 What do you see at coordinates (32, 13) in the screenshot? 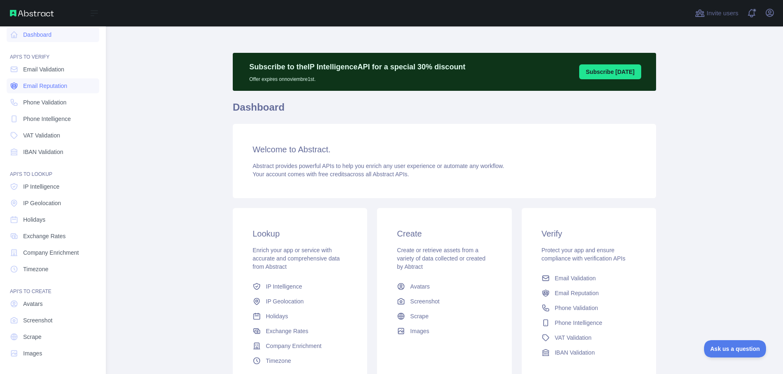
I see `img: Abstract API` at bounding box center [32, 13].